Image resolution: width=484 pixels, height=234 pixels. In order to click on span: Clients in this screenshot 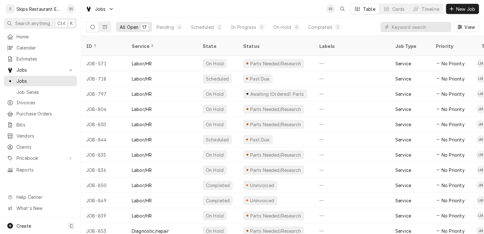, I will do `click(45, 147)`.